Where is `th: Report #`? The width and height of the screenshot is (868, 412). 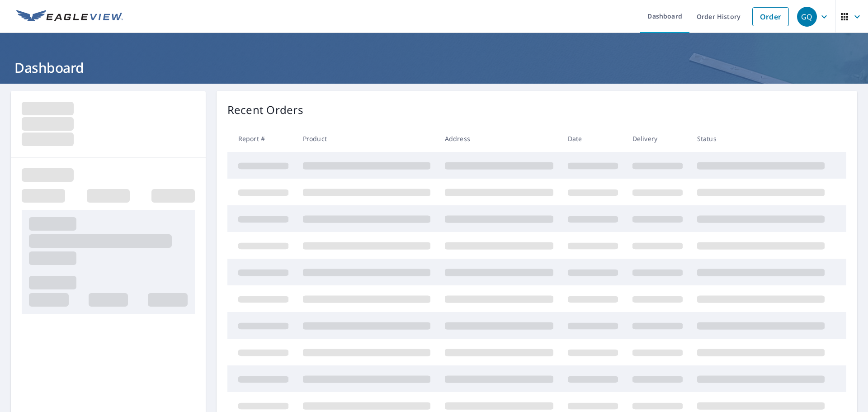
th: Report # is located at coordinates (261, 138).